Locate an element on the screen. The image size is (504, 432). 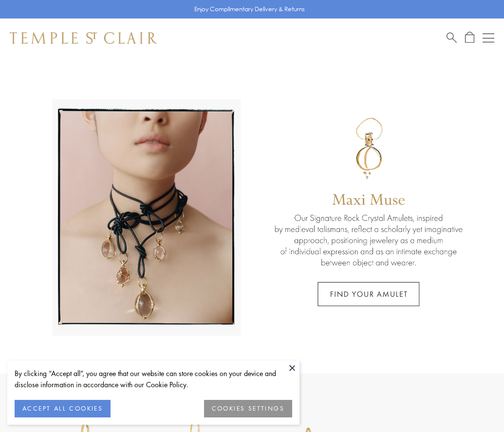
button: Open navigation is located at coordinates (488, 38).